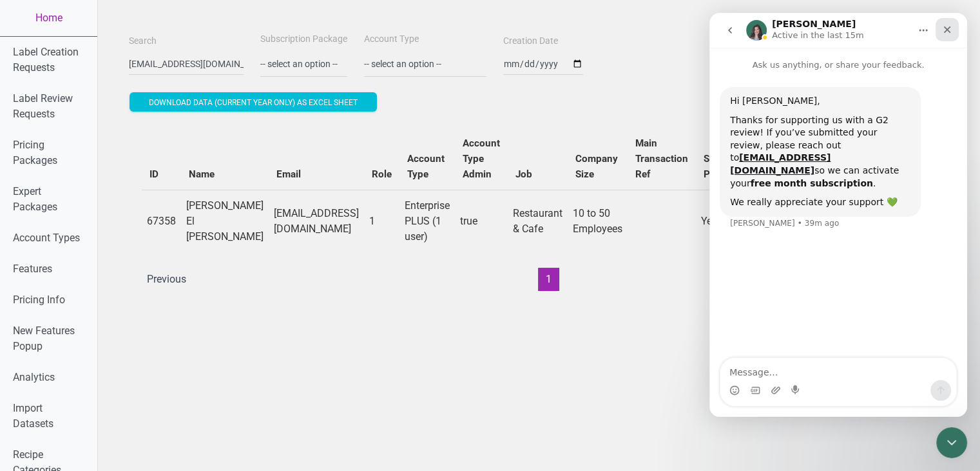 The width and height of the screenshot is (980, 471). I want to click on b: Main Transaction Ref, so click(662, 159).